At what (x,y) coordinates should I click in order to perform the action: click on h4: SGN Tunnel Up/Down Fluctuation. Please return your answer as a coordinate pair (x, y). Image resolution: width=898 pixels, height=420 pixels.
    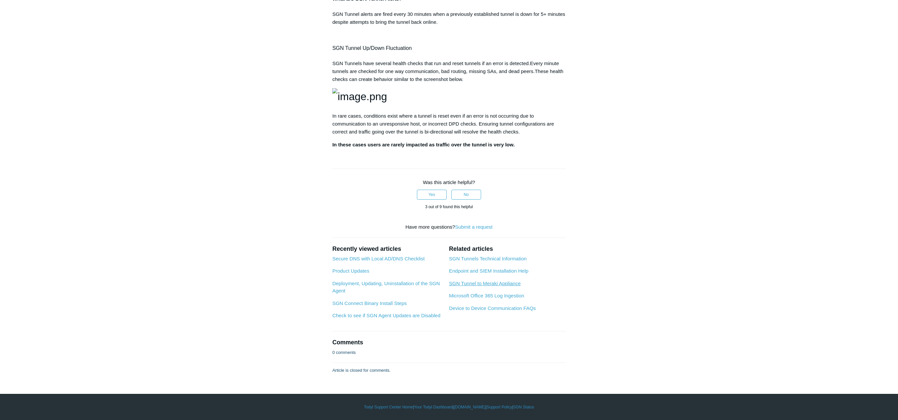
    Looking at the image, I should click on (449, 48).